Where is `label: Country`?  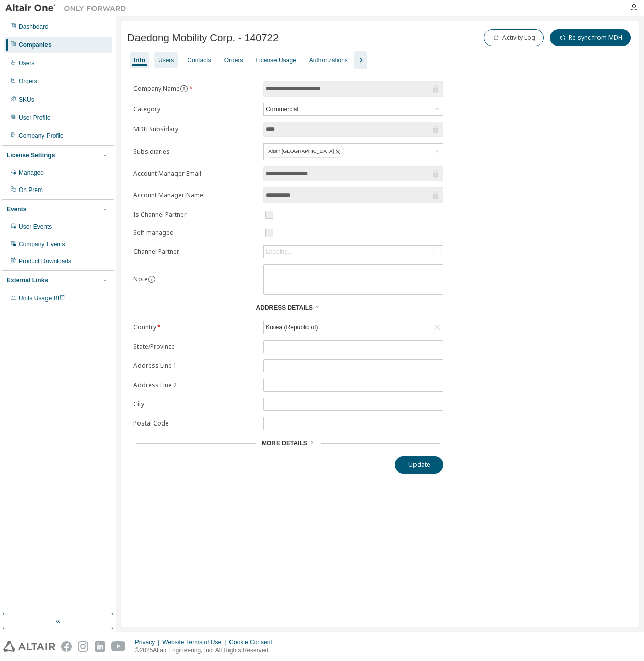
label: Country is located at coordinates (195, 328).